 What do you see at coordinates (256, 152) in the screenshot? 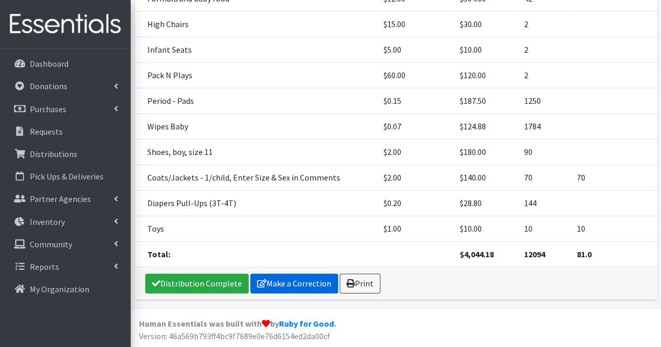
I see `td: Shoes, boy, size 11` at bounding box center [256, 152].